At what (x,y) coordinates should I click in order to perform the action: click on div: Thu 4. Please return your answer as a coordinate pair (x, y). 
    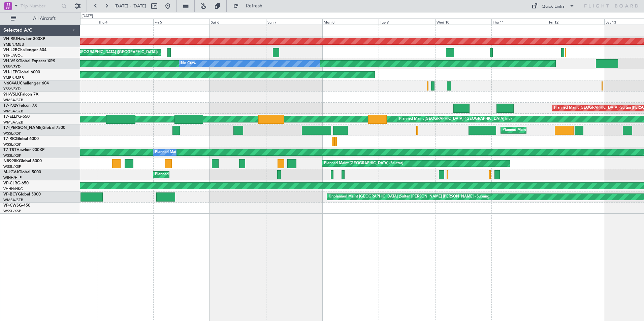
    Looking at the image, I should click on (125, 21).